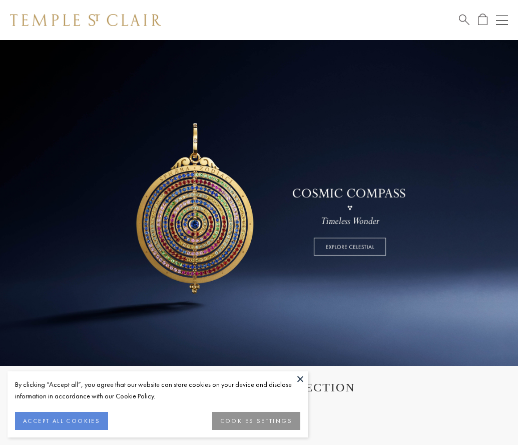  Describe the element at coordinates (158, 390) in the screenshot. I see `div: By clicking “Accept all”, you agree that our website can store cookies on your device and disclos...` at that location.